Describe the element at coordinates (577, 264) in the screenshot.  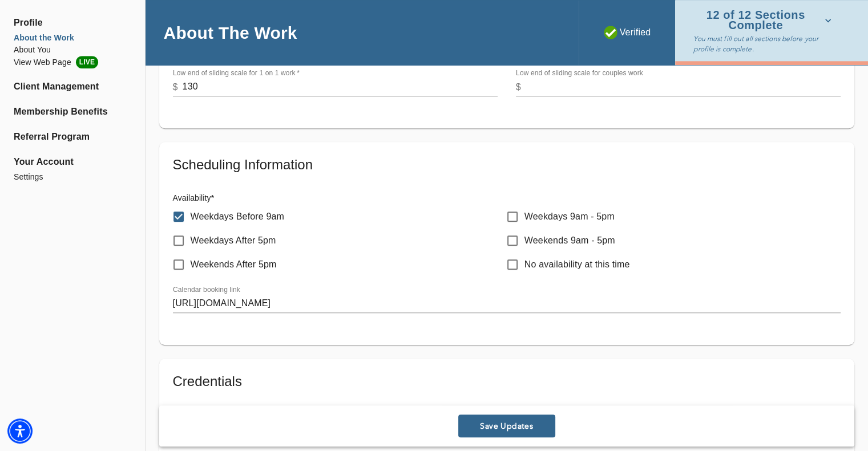
I see `p: No availability at this time` at that location.